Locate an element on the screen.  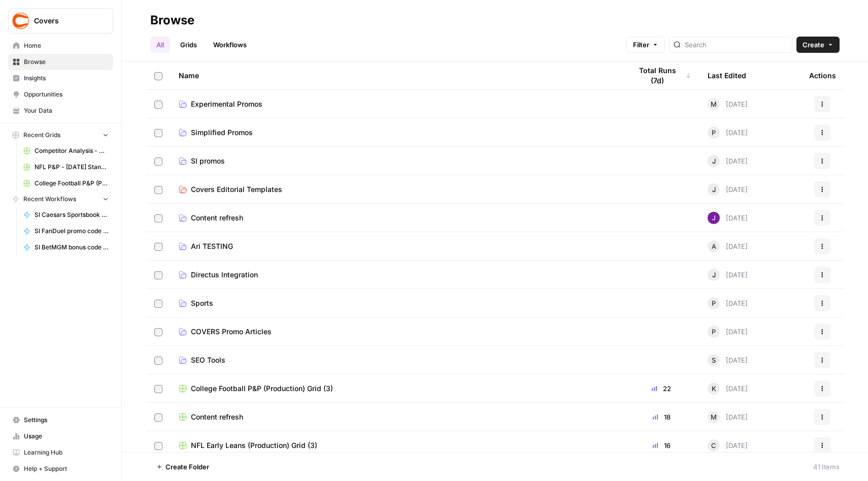
button: Recent Workflows is located at coordinates (60, 199).